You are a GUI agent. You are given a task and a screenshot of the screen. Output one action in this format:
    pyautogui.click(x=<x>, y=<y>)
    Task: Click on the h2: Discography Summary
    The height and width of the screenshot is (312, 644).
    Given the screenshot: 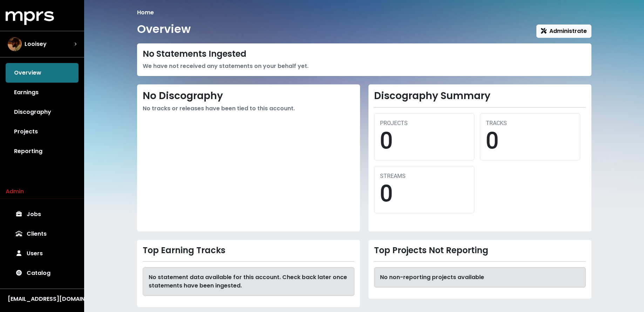 What is the action you would take?
    pyautogui.click(x=480, y=96)
    